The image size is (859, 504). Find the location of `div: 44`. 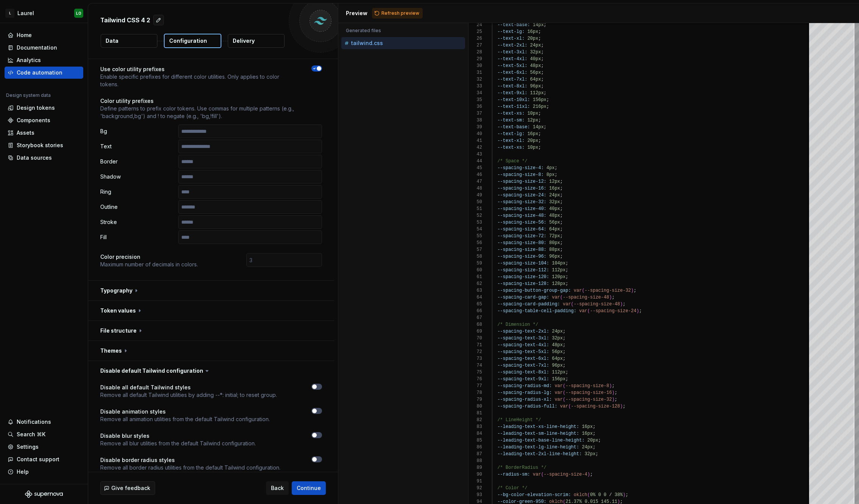

div: 44 is located at coordinates (475, 161).